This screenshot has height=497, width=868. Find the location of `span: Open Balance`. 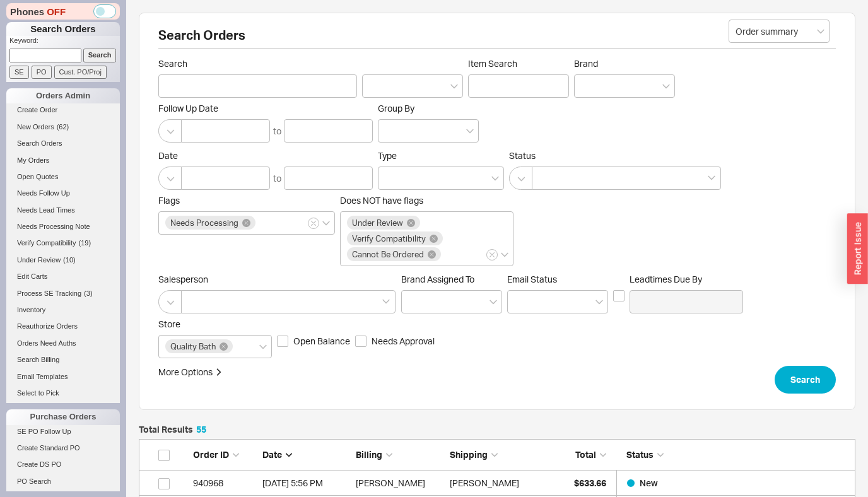

span: Open Balance is located at coordinates (322, 341).